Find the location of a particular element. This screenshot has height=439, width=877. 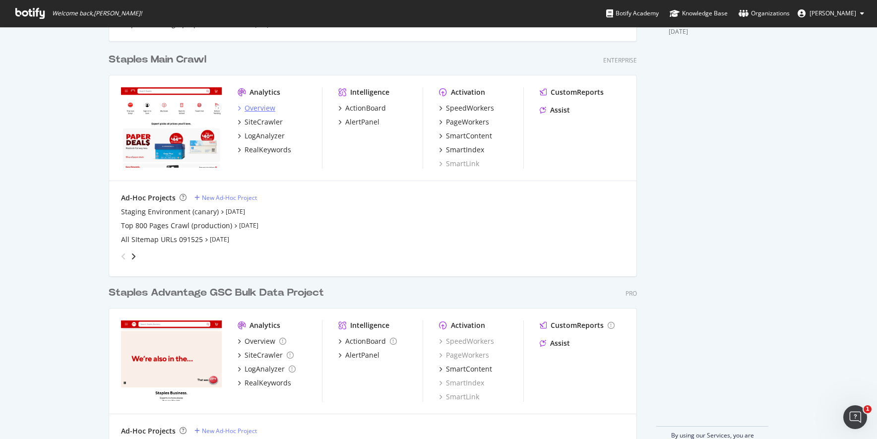

img: staples.com is located at coordinates (171, 127).